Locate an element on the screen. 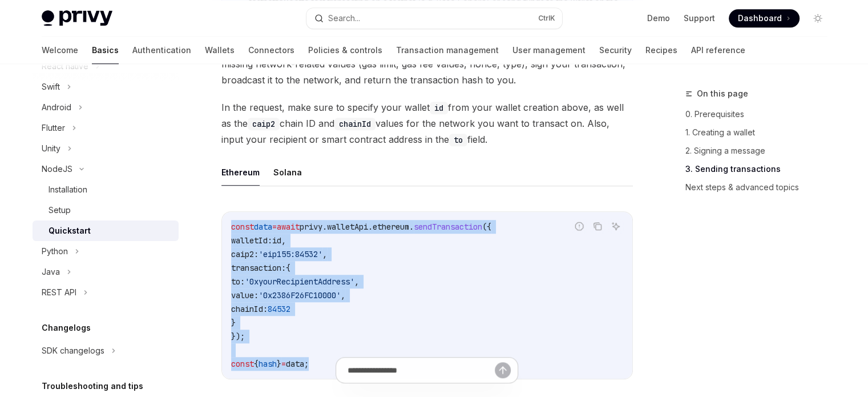  span: '0x2386F26FC10000' is located at coordinates (300, 295).